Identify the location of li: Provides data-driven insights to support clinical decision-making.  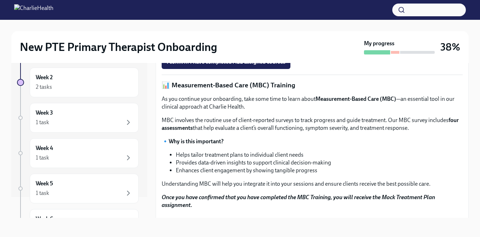
(319, 163).